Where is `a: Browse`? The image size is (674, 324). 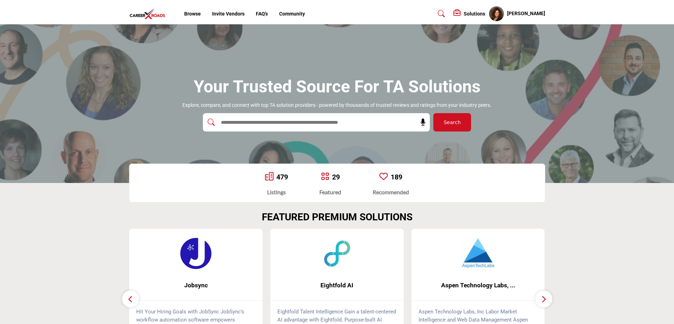 a: Browse is located at coordinates (192, 14).